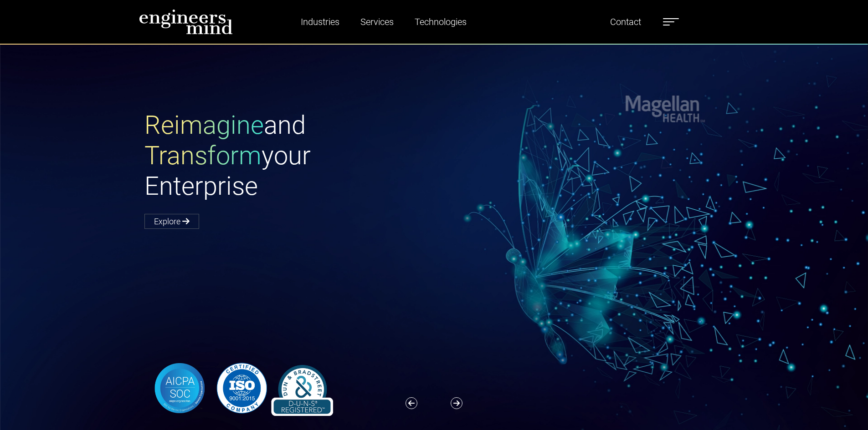  I want to click on a: Technologies, so click(441, 22).